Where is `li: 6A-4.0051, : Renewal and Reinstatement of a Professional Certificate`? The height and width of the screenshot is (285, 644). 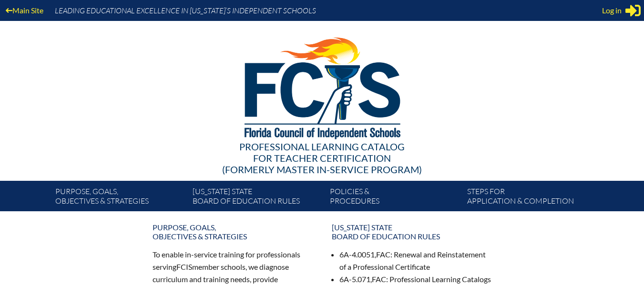 li: 6A-4.0051, : Renewal and Reinstatement of a Professional Certificate is located at coordinates (416, 261).